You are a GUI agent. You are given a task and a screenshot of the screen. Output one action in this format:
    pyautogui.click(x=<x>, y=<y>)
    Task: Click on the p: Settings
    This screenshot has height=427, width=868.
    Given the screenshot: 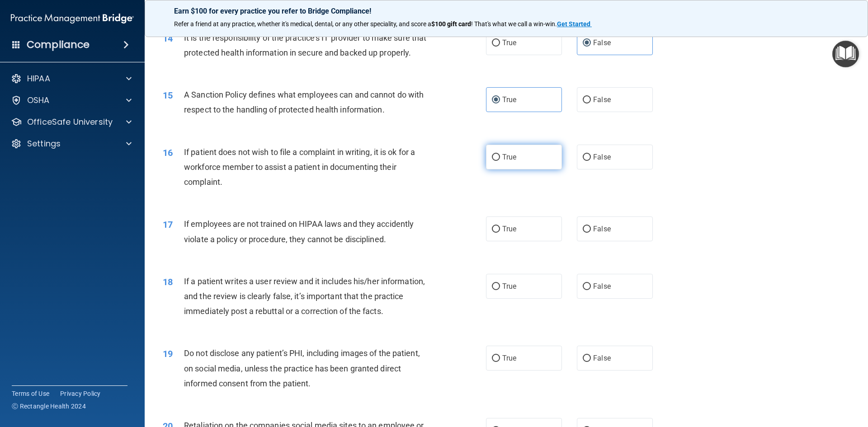 What is the action you would take?
    pyautogui.click(x=44, y=144)
    